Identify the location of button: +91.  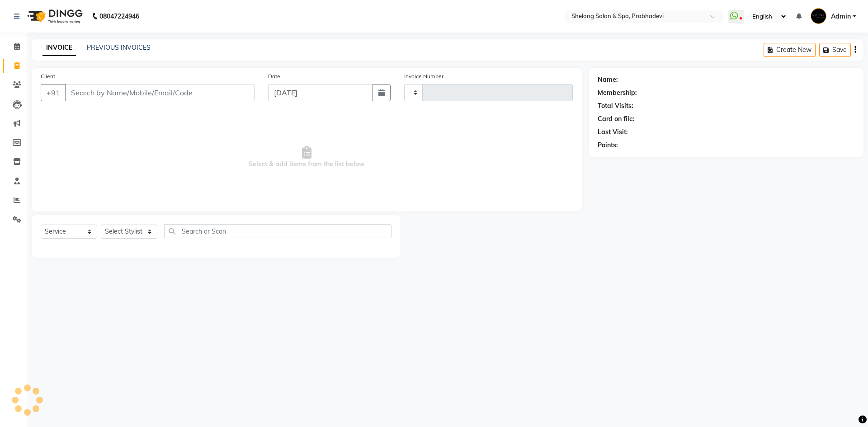
(53, 93).